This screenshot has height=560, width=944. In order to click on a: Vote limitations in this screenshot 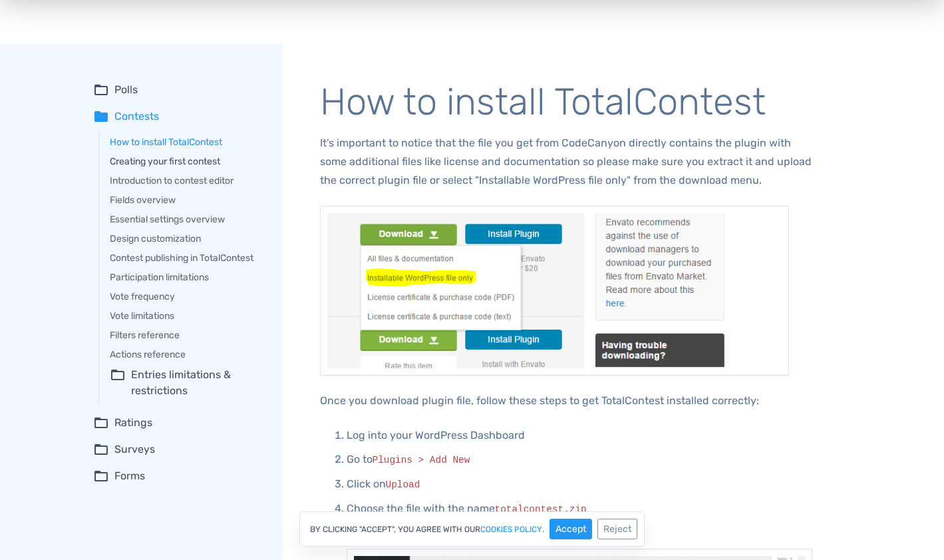, I will do `click(187, 315)`.